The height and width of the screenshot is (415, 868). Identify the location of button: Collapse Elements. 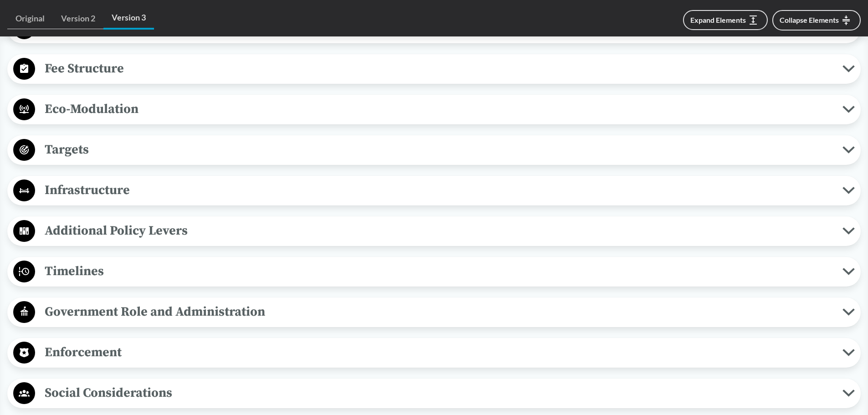
(816, 20).